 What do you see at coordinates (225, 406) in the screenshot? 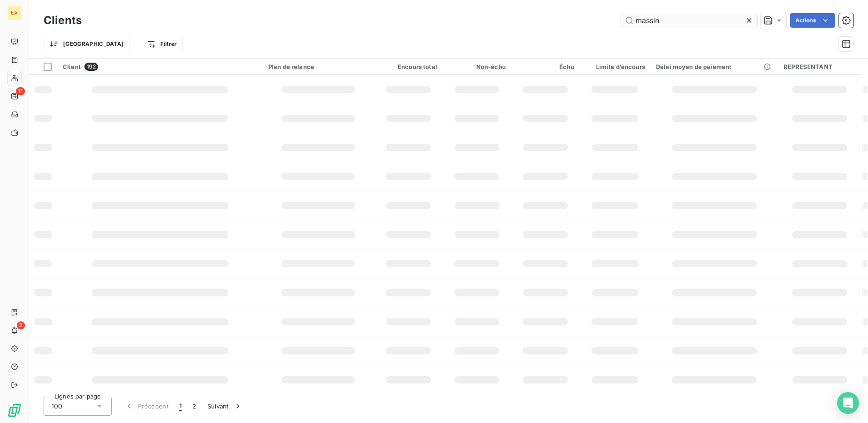
I see `button: Suivant` at bounding box center [225, 406].